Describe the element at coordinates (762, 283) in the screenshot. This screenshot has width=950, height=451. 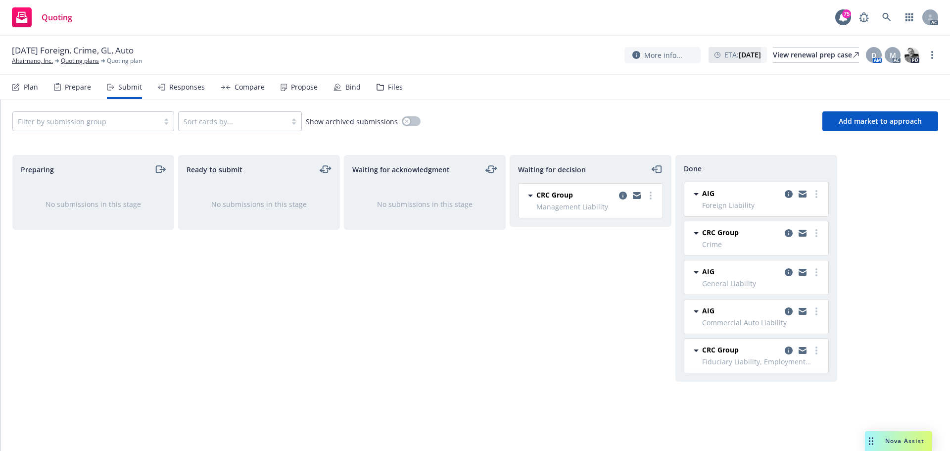
I see `span: General Liability` at that location.